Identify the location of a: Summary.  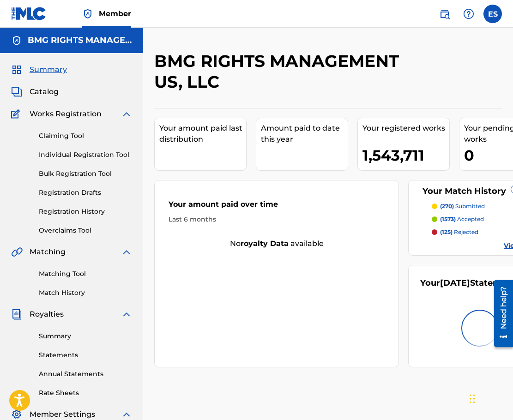
(86, 336).